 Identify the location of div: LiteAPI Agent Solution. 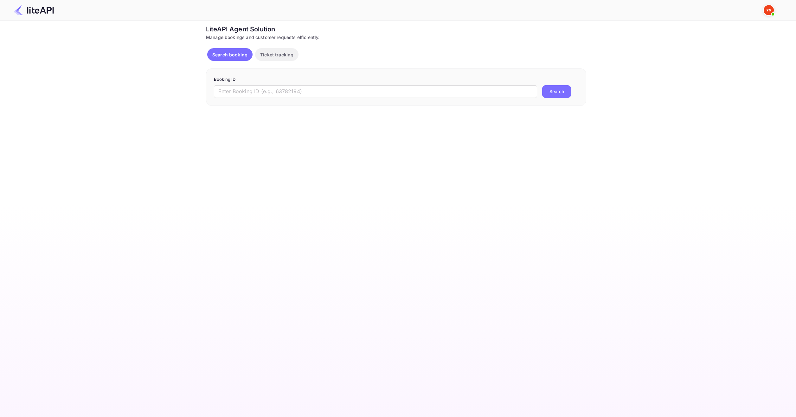
(396, 29).